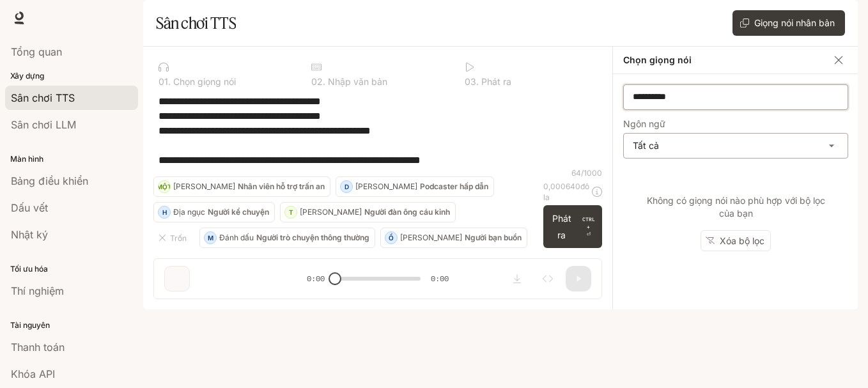 Image resolution: width=868 pixels, height=388 pixels. What do you see at coordinates (239, 211) in the screenshot?
I see `font: Người kể chuyện` at bounding box center [239, 211].